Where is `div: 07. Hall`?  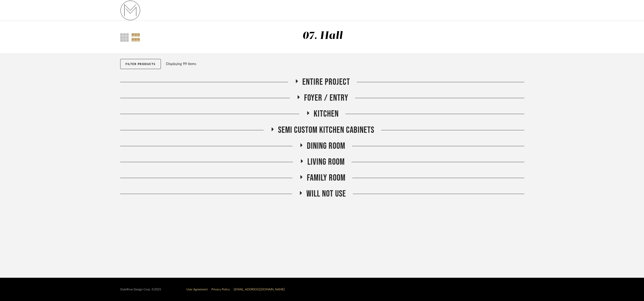
div: 07. Hall is located at coordinates (322, 36).